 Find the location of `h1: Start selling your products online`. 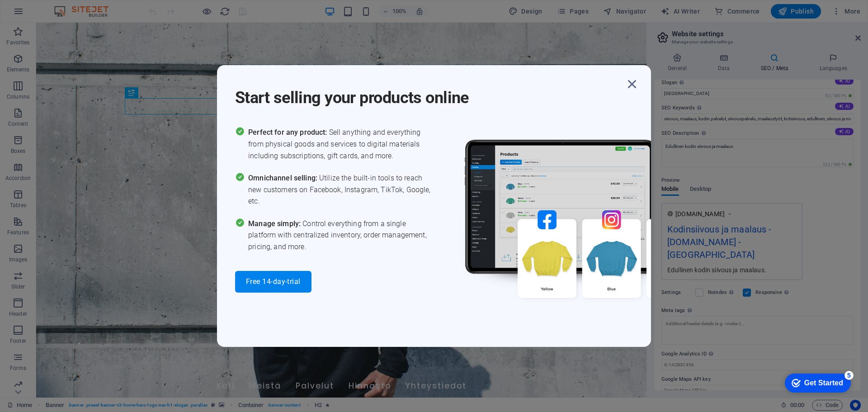

h1: Start selling your products online is located at coordinates (430, 92).